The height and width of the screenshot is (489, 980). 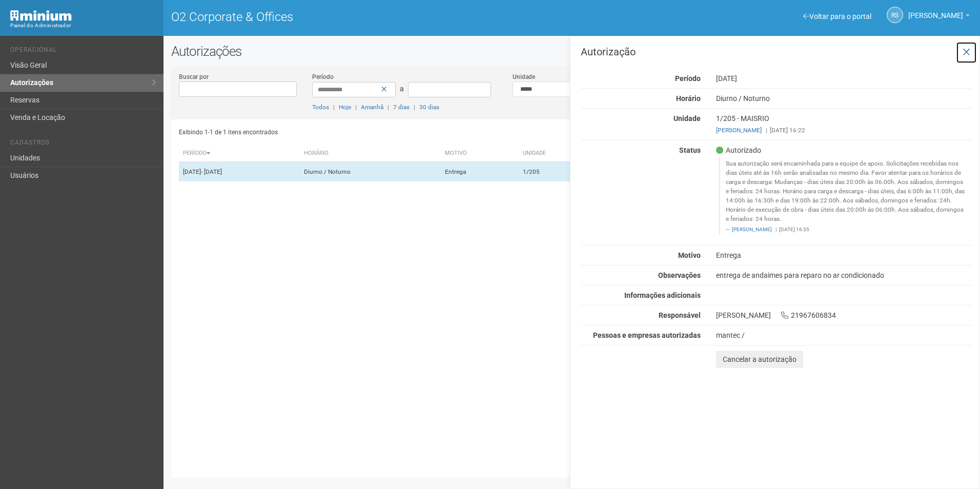 What do you see at coordinates (843, 124) in the screenshot?
I see `div: 1/205 - MAISRIO` at bounding box center [843, 124].